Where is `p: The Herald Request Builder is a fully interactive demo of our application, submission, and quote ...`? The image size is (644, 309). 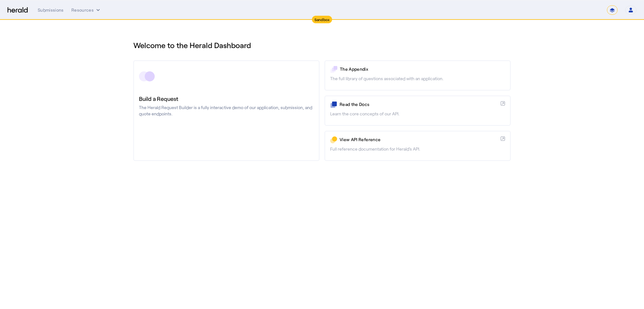
p: The Herald Request Builder is a fully interactive demo of our application, submission, and quote ... is located at coordinates (226, 111).